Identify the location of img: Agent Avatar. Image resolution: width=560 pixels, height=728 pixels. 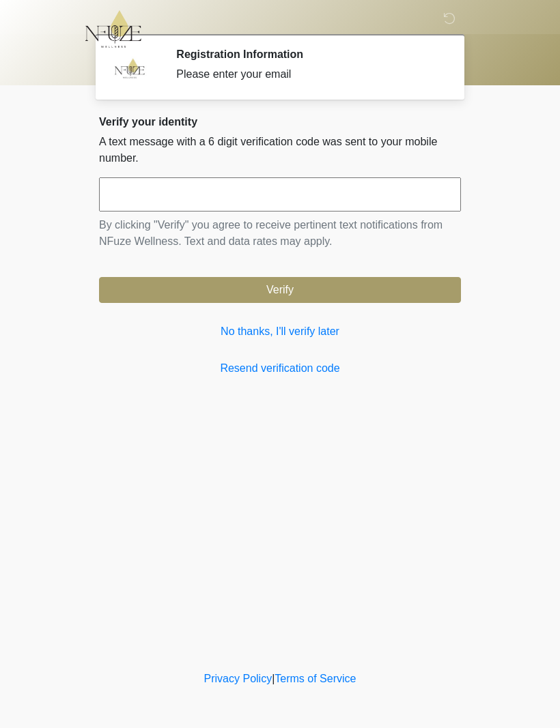
(130, 69).